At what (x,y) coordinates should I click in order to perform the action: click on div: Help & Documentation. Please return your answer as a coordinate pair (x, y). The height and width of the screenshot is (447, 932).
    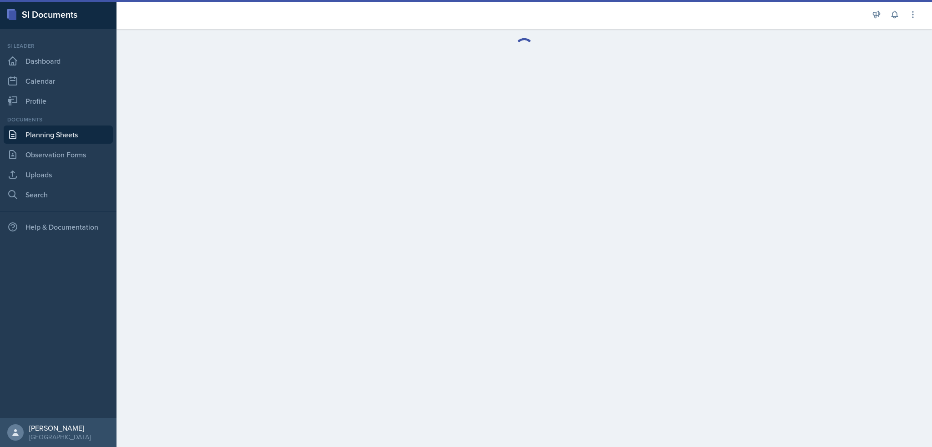
    Looking at the image, I should click on (58, 227).